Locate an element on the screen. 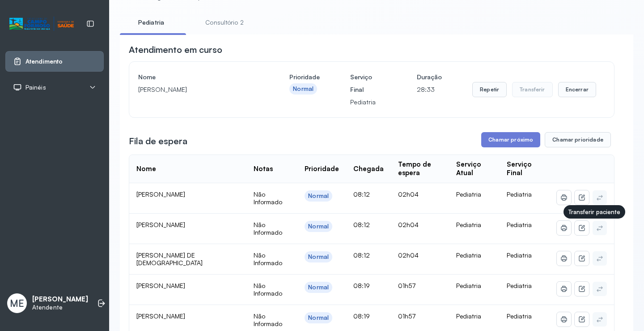  span: Painéis is located at coordinates (36, 87).